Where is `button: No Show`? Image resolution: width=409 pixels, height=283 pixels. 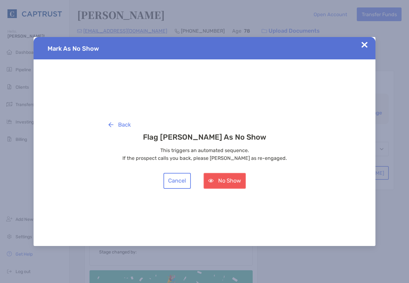 button: No Show is located at coordinates (225, 181).